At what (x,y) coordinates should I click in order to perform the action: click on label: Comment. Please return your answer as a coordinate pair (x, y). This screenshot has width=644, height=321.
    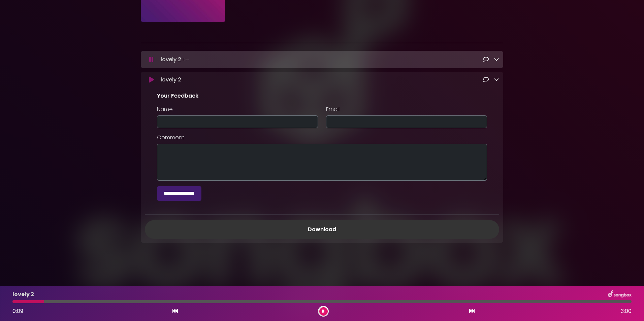
    Looking at the image, I should click on (170, 138).